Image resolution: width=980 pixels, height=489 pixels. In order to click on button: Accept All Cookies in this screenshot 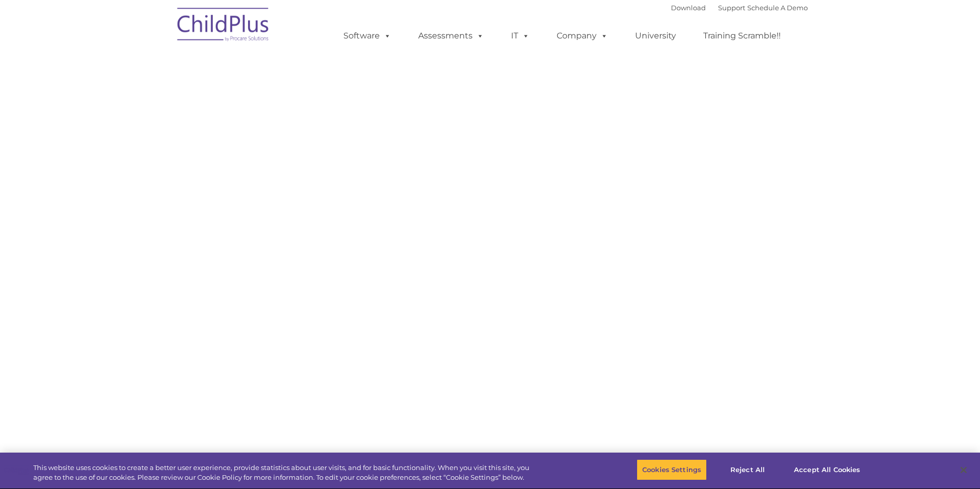, I will do `click(826, 470)`.